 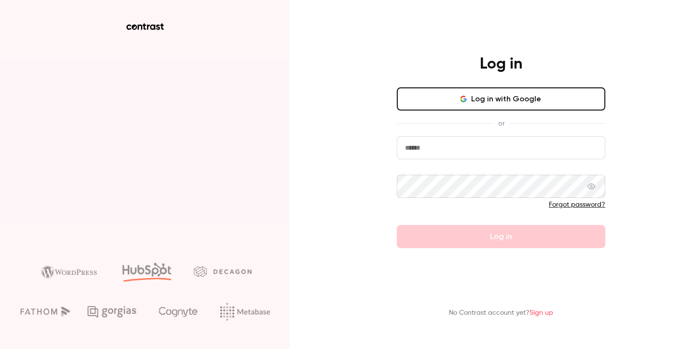 What do you see at coordinates (501, 64) in the screenshot?
I see `h4: Log in` at bounding box center [501, 64].